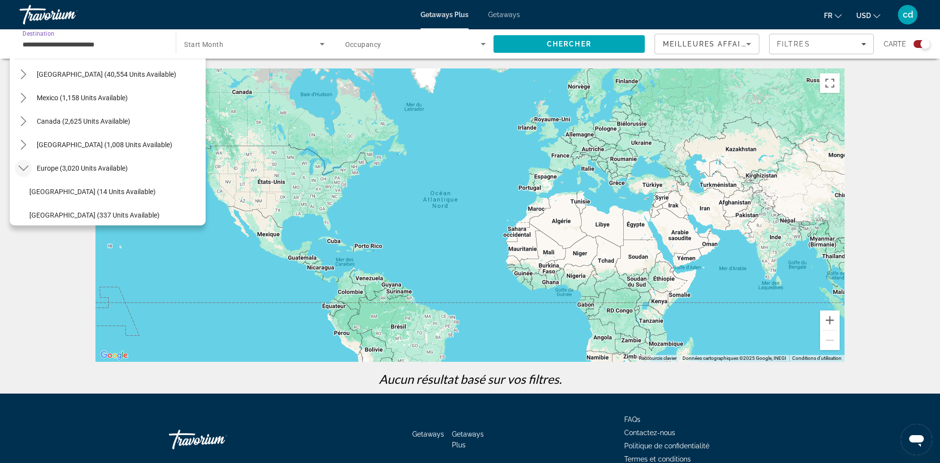  What do you see at coordinates (108, 139) in the screenshot?
I see `div: Destination options` at bounding box center [108, 139].